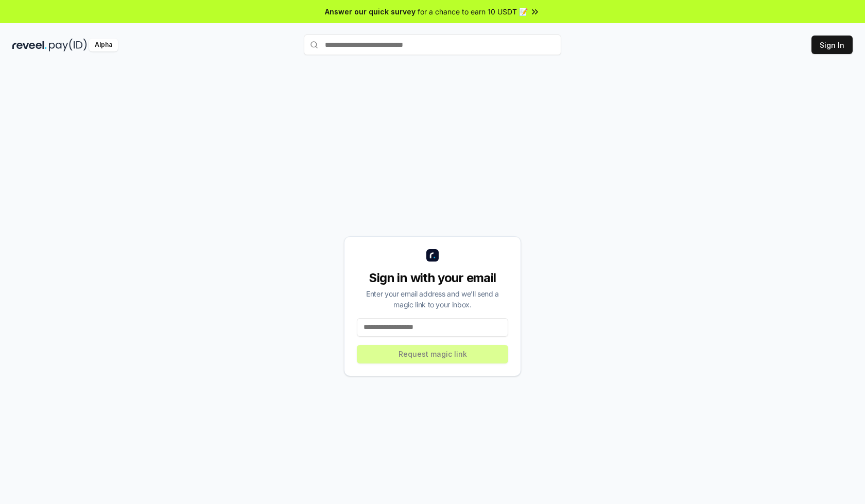  What do you see at coordinates (433, 299) in the screenshot?
I see `div: Enter your email address and we’ll send a magic link to your inbox.` at bounding box center [433, 299].